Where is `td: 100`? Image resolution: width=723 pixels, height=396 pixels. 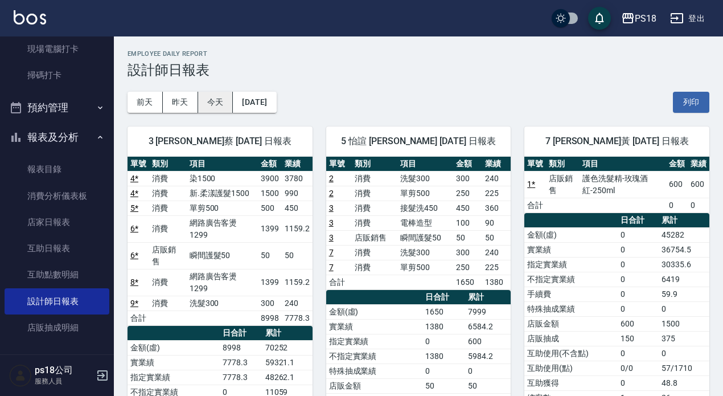
td: 100 is located at coordinates (468, 223).